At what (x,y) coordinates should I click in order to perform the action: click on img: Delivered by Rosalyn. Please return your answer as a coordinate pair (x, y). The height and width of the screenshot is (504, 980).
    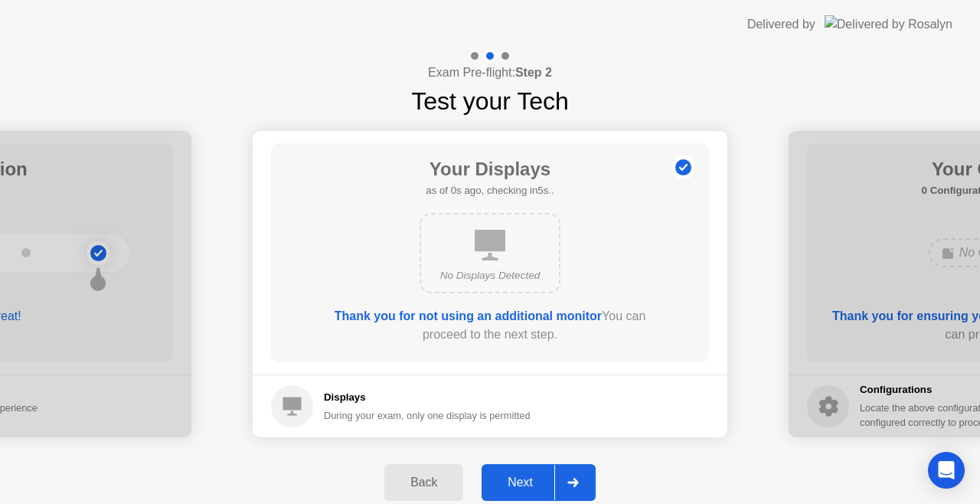
    Looking at the image, I should click on (888, 23).